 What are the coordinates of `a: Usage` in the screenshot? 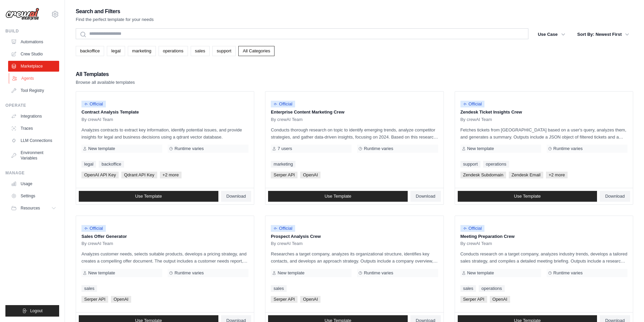 It's located at (33, 184).